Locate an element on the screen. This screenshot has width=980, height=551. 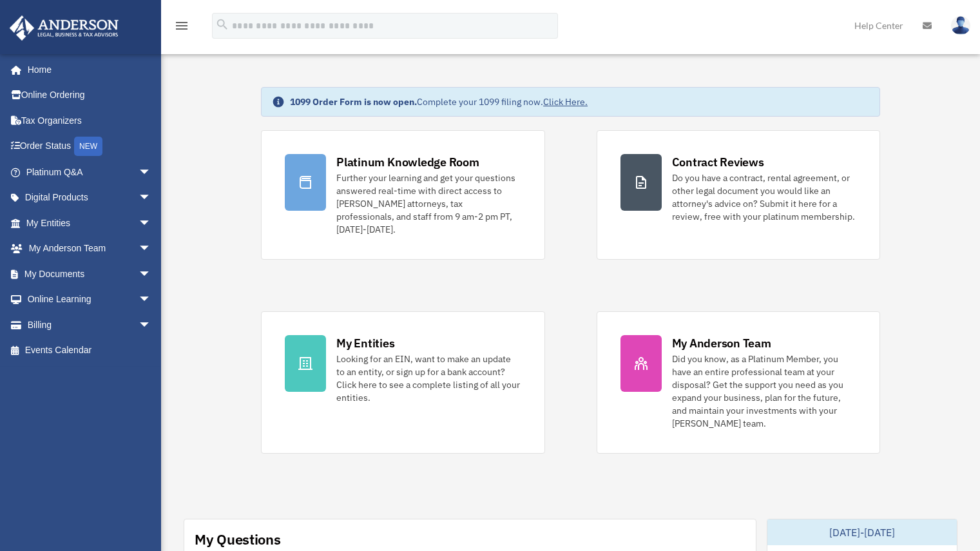
a: Platinum Knowledge Room Further your learning and get your questions answered real-time with dire... is located at coordinates (403, 194).